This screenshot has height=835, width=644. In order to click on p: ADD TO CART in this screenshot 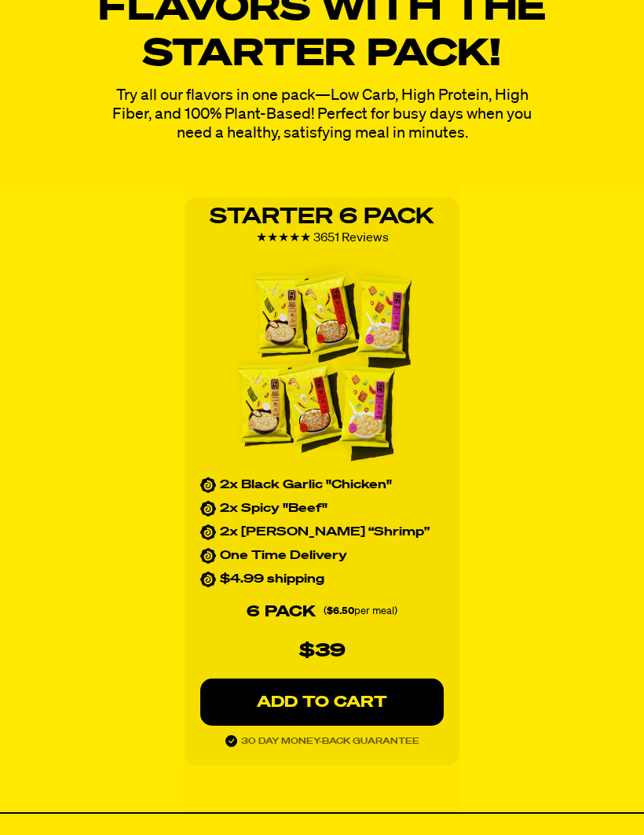, I will do `click(322, 701)`.